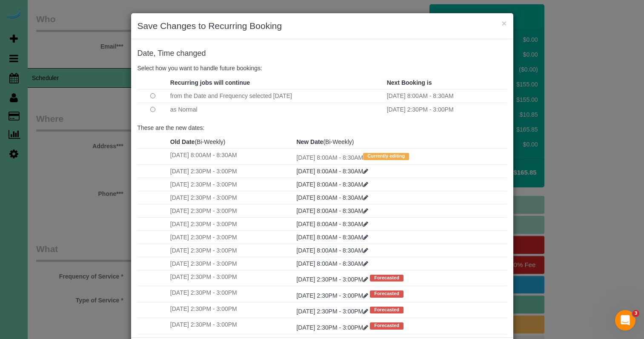 The width and height of the screenshot is (644, 339). I want to click on p: Select how you want to handle future bookings:, so click(322, 68).